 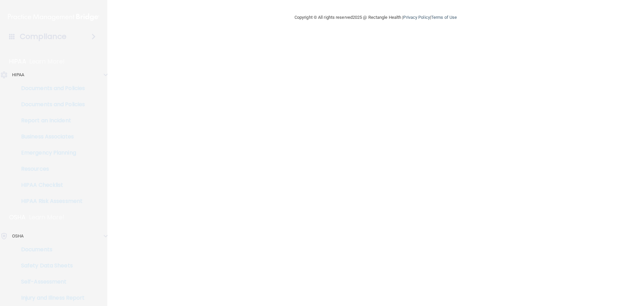 What do you see at coordinates (50, 250) in the screenshot?
I see `p: Documents` at bounding box center [50, 250].